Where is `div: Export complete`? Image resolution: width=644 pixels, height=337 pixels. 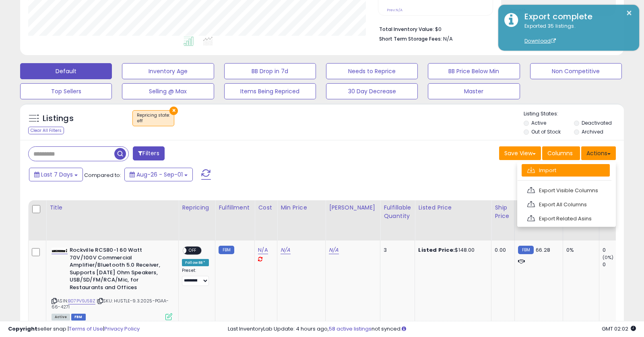
div: Export complete is located at coordinates (576, 17).